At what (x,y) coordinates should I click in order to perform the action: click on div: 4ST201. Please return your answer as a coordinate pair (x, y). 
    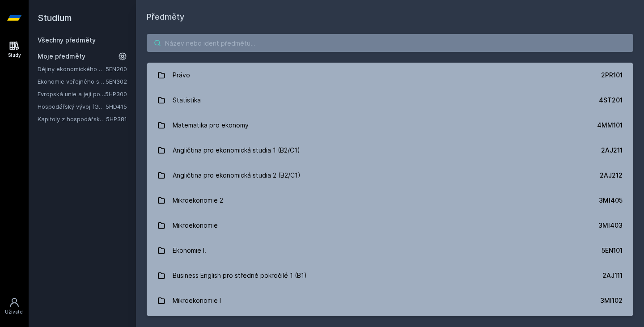
    Looking at the image, I should click on (611, 100).